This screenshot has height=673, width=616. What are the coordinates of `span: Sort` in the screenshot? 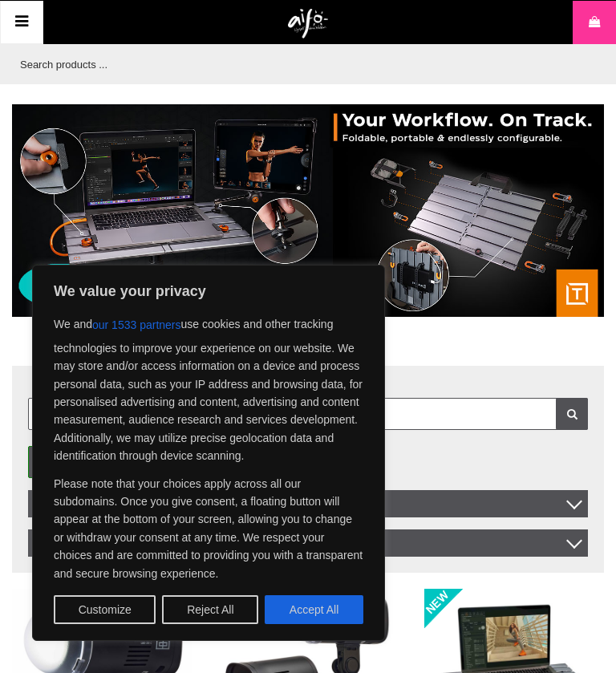 It's located at (308, 504).